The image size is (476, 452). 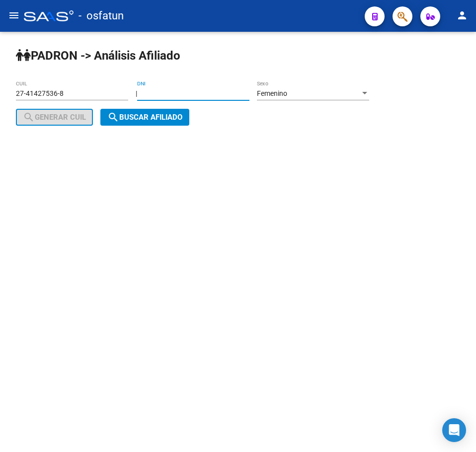 I want to click on mat-icon: person, so click(x=462, y=15).